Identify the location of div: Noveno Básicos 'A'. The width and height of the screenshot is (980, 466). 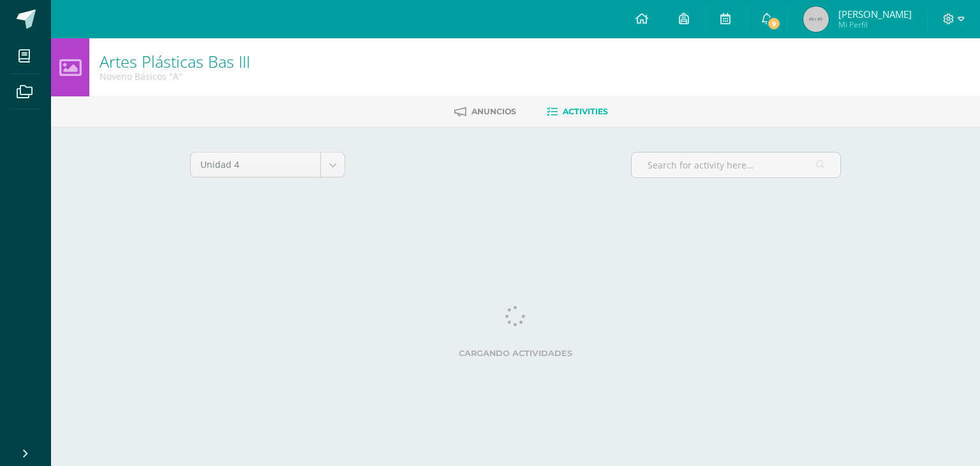
(175, 76).